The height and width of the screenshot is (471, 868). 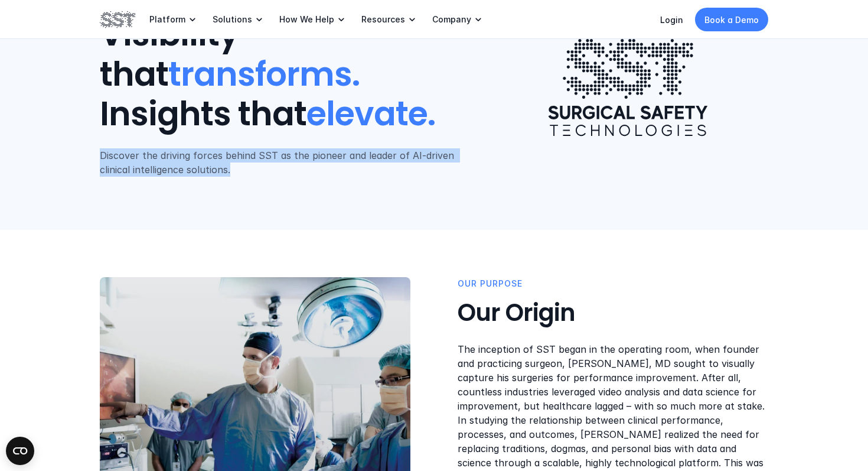 What do you see at coordinates (491, 284) in the screenshot?
I see `p: OUR PUrpose` at bounding box center [491, 284].